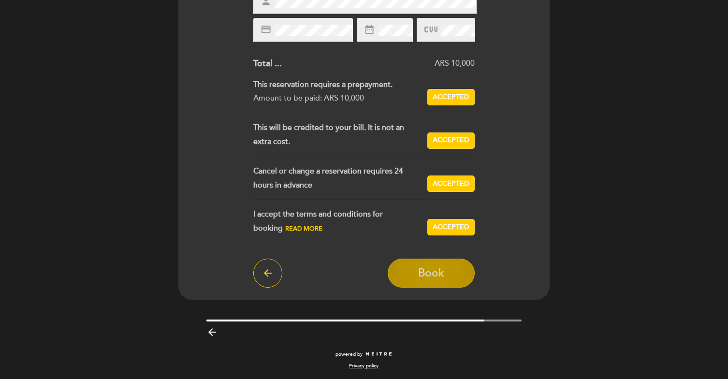 This screenshot has width=728, height=379. I want to click on div: ARS 10,000, so click(378, 63).